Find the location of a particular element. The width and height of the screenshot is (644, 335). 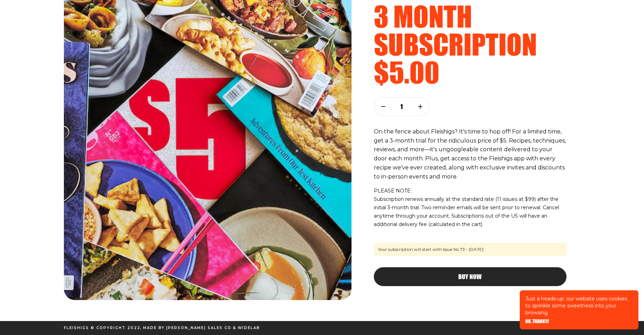

p: On the fence about Fleishigs? It's time to hop off! For a limited time, get a 3-month trial for t... is located at coordinates (470, 154).